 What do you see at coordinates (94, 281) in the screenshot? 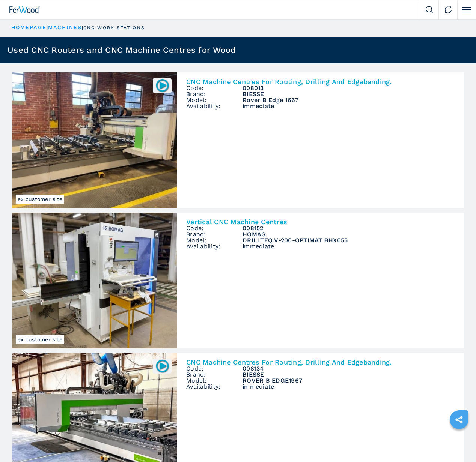
I see `img: Vertical CNC Machine Centres HOMAG DRILLTEQ V-200-OPTIMAT BHX055` at bounding box center [94, 281].